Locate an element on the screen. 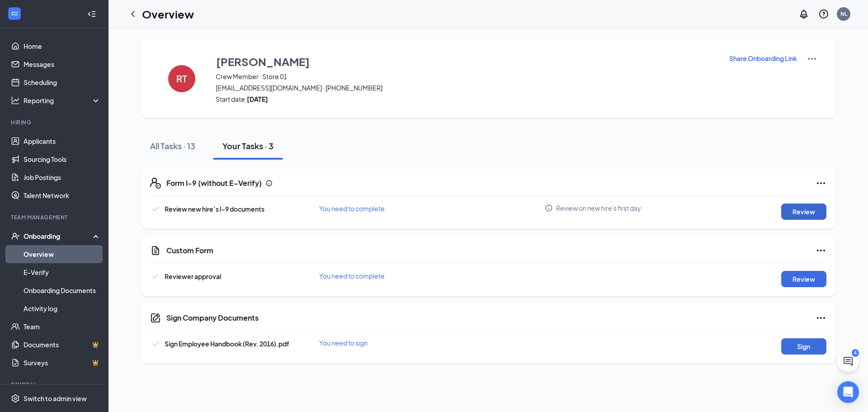 The width and height of the screenshot is (868, 412). button: ChatActive is located at coordinates (848, 362).